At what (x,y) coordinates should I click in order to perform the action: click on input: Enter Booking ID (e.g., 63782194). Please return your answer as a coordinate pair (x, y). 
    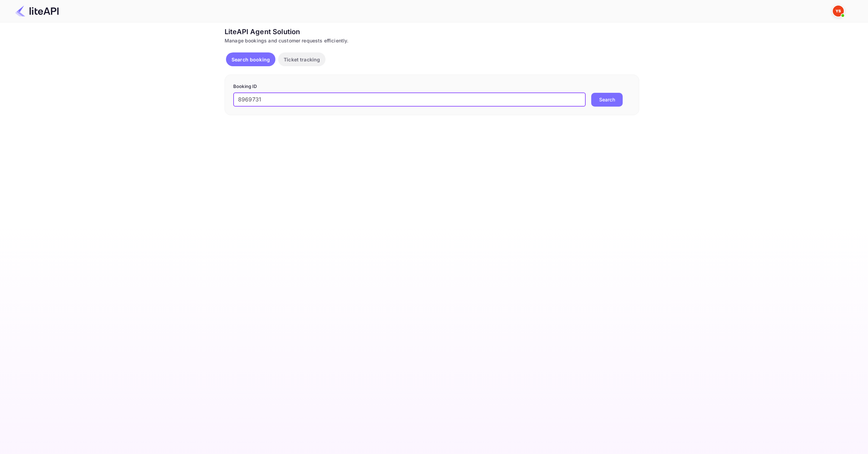
    Looking at the image, I should click on (409, 100).